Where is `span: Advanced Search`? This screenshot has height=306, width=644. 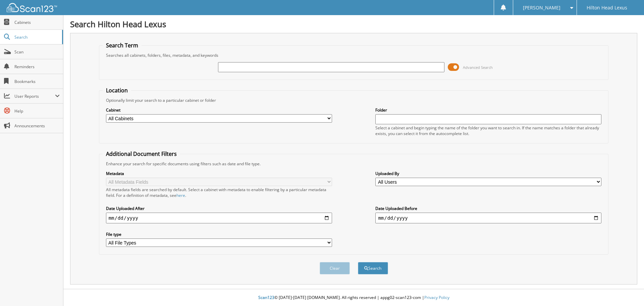 span: Advanced Search is located at coordinates (478, 67).